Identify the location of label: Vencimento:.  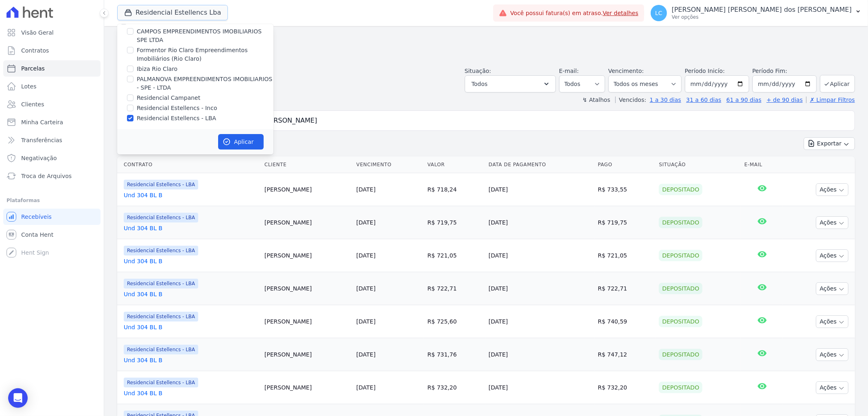
(626, 71).